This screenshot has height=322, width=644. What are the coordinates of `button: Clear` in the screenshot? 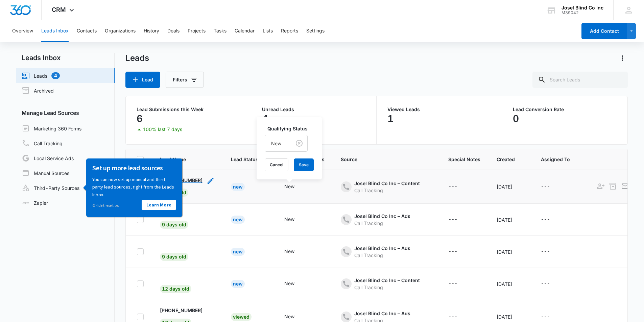 It's located at (299, 143).